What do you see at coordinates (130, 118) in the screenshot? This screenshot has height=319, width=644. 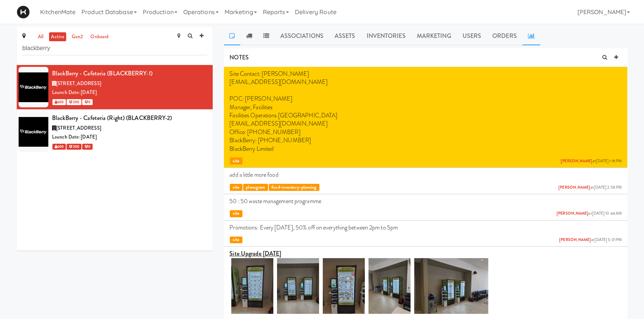 I see `div: BlackBerry - Cafeteria (Right) (BLACKBERRY-2)` at bounding box center [130, 118].